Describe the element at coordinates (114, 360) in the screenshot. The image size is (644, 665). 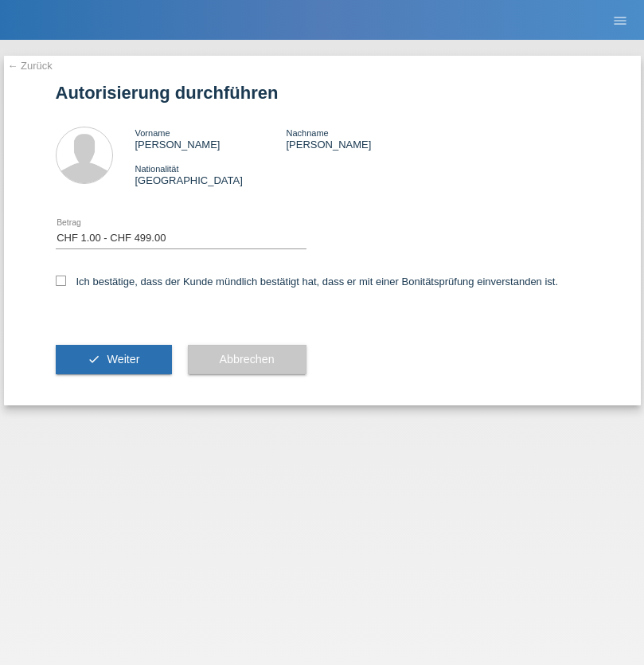
I see `button: check Weiter` at that location.